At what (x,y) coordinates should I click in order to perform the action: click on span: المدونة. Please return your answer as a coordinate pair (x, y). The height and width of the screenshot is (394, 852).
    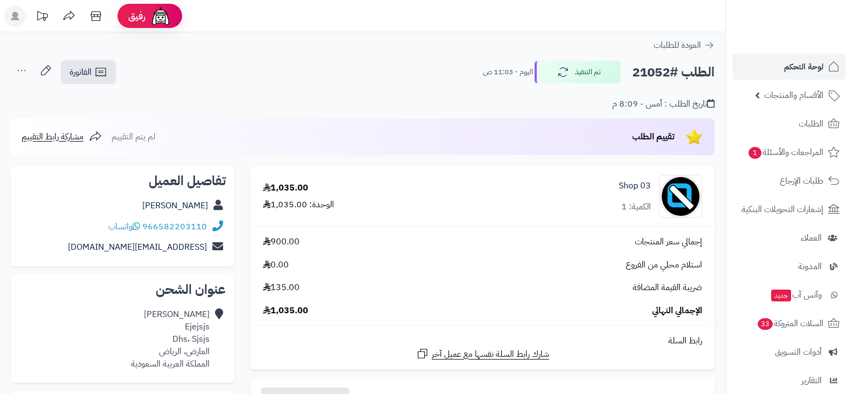
    Looking at the image, I should click on (810, 267).